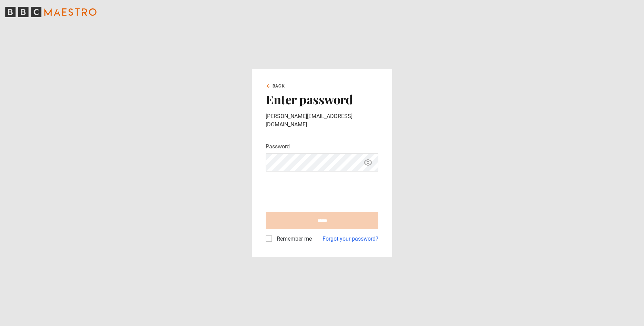  Describe the element at coordinates (279, 86) in the screenshot. I see `span: Back` at that location.